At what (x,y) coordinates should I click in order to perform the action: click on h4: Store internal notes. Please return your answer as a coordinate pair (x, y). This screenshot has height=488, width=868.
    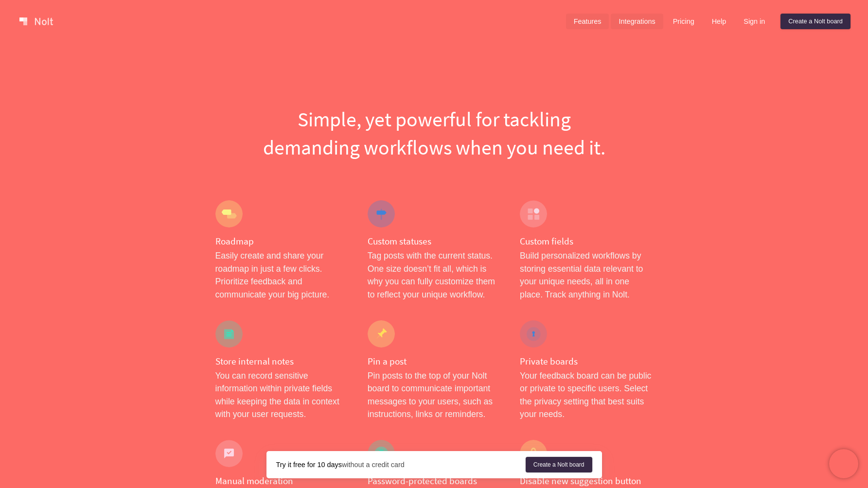
    Looking at the image, I should click on (282, 361).